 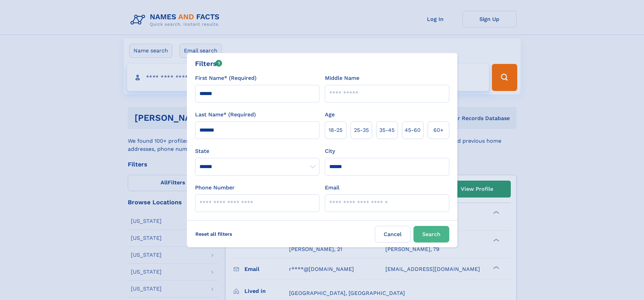 What do you see at coordinates (226, 78) in the screenshot?
I see `label: First Name* (Required)` at bounding box center [226, 78].